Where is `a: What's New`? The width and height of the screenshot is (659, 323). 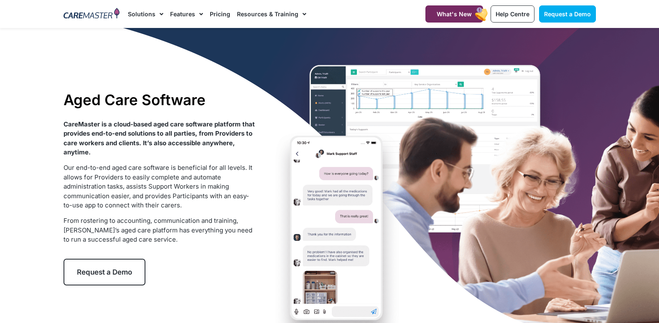 a: What's New is located at coordinates (454, 14).